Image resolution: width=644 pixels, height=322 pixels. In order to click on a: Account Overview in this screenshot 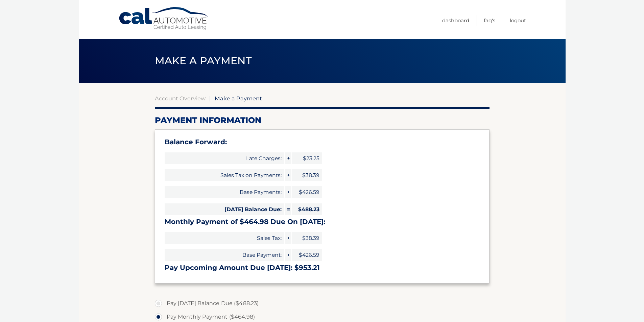, I will do `click(180, 98)`.